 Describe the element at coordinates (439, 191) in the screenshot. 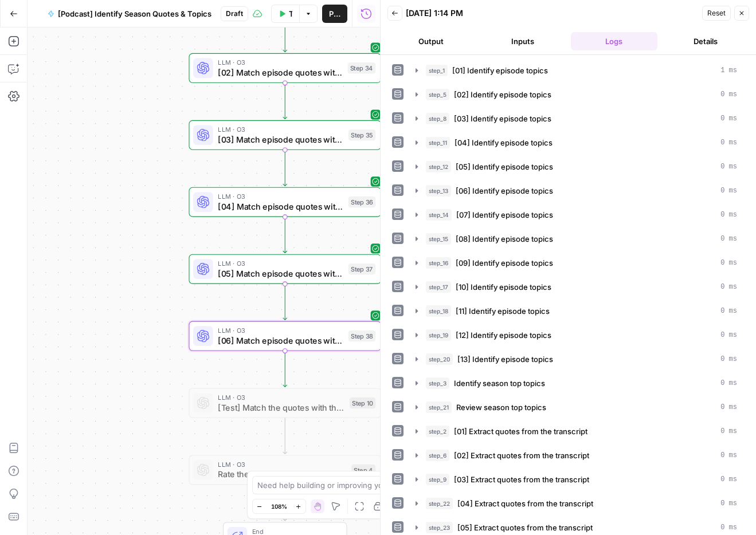

I see `span: step_13` at that location.